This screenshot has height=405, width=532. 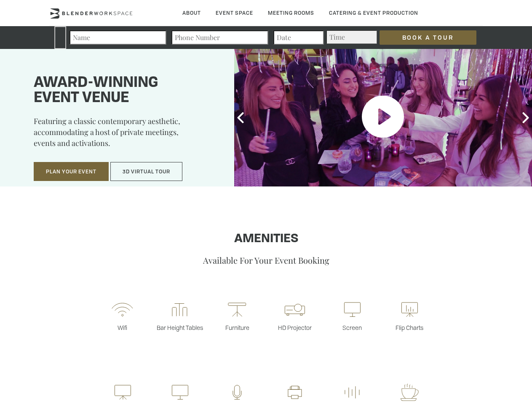 I want to click on p: Wifi, so click(x=122, y=327).